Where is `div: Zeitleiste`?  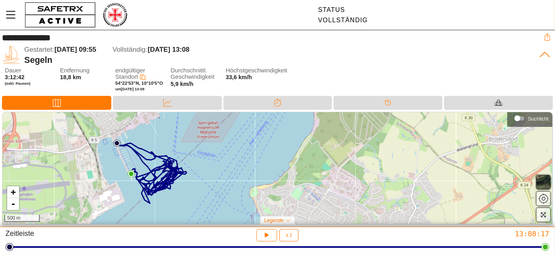
div: Zeitleiste is located at coordinates (388, 102).